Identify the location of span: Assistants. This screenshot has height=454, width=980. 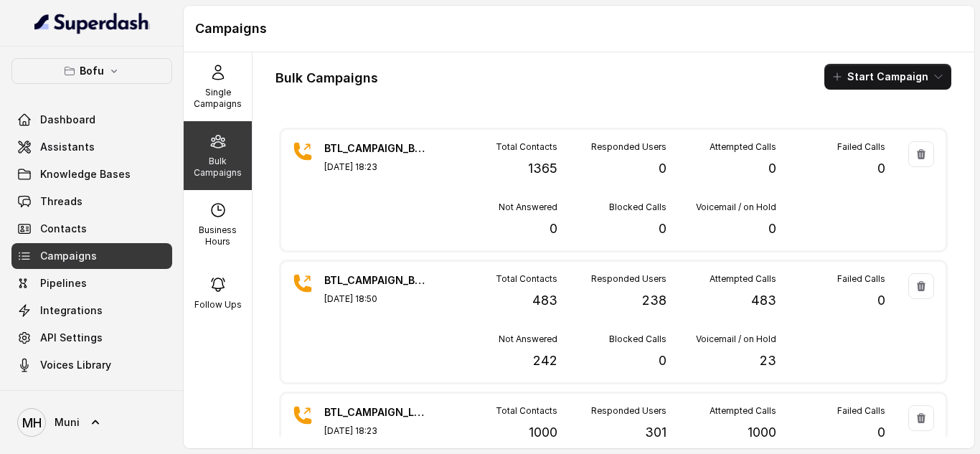
(67, 147).